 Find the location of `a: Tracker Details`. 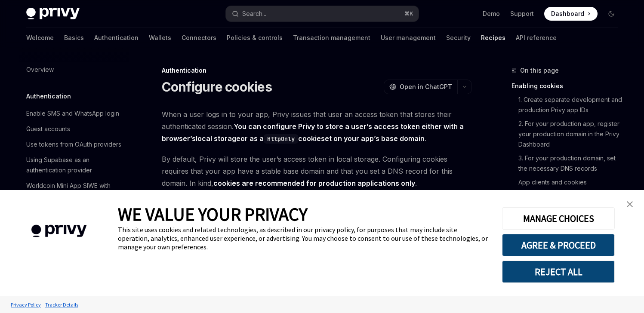

a: Tracker Details is located at coordinates (61, 304).